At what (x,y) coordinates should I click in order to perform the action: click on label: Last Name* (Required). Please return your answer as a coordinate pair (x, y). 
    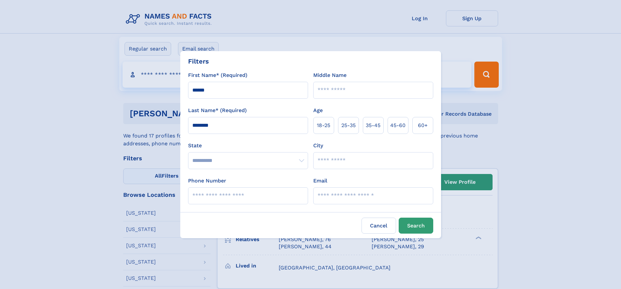
    Looking at the image, I should click on (217, 110).